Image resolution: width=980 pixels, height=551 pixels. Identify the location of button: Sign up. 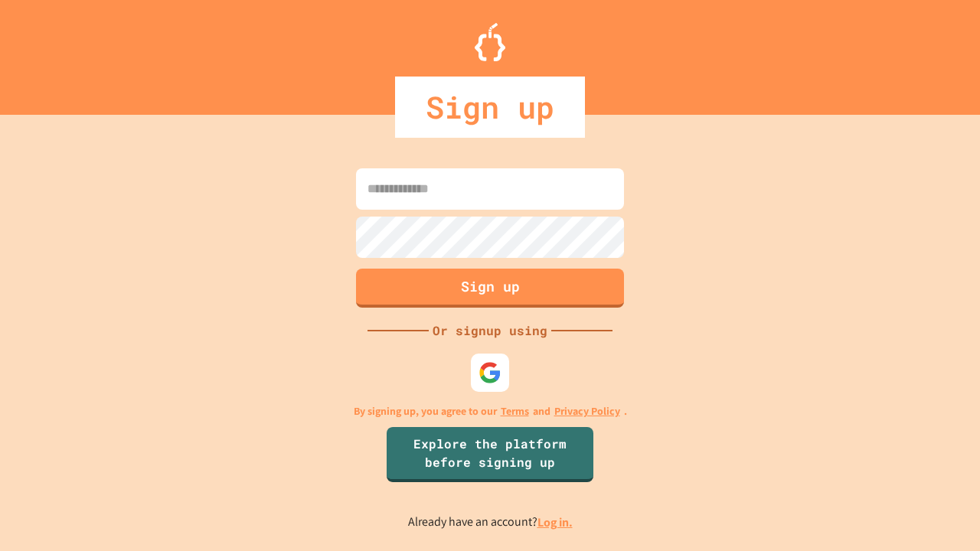
(490, 288).